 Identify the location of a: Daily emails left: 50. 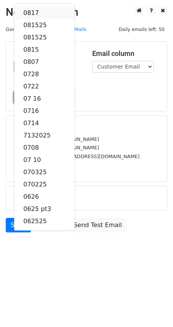
(141, 29).